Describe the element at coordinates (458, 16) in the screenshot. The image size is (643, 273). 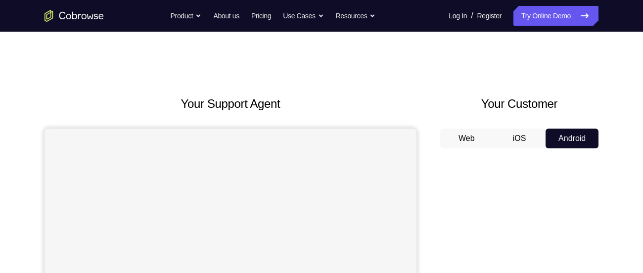
I see `a: Log In` at that location.